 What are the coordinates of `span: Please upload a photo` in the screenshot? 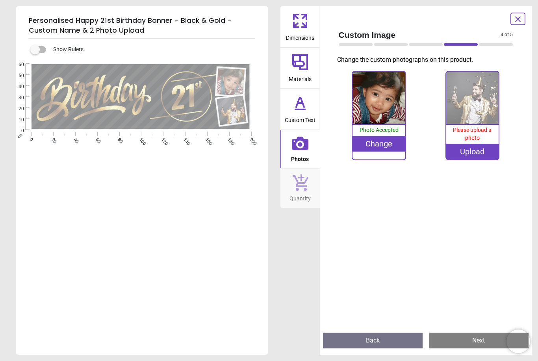 It's located at (472, 134).